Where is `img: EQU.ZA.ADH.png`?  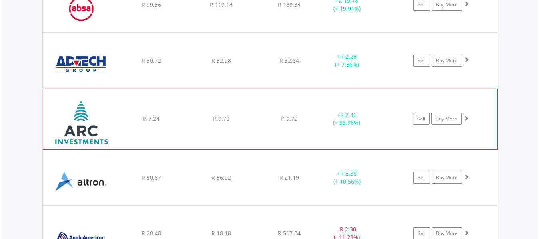
img: EQU.ZA.ADH.png is located at coordinates (81, 65).